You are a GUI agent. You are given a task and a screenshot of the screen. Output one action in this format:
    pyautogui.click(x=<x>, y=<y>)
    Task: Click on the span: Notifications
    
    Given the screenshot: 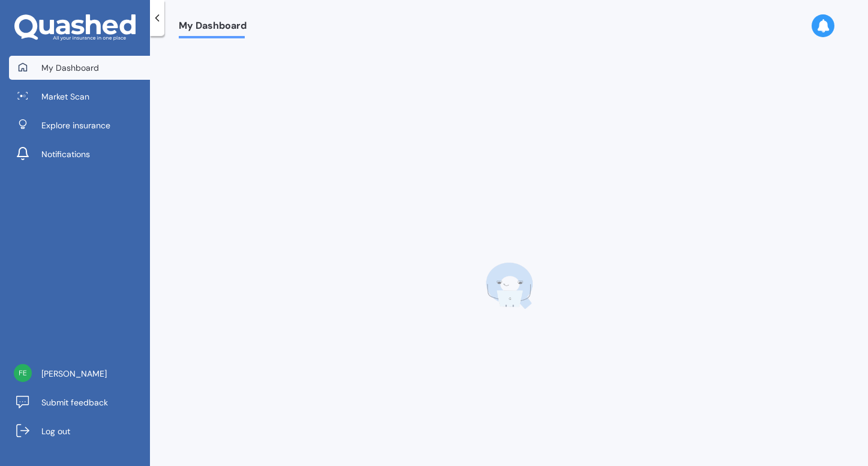 What is the action you would take?
    pyautogui.click(x=66, y=154)
    